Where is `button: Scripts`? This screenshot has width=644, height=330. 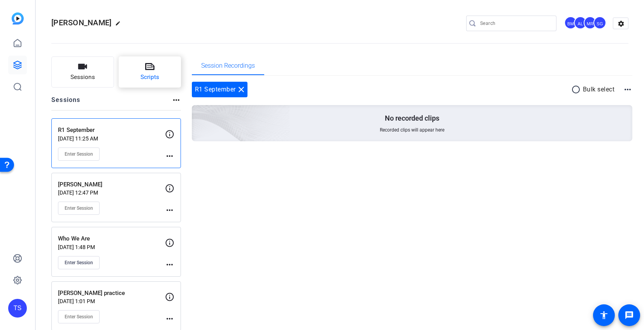 button: Scripts is located at coordinates (150, 72).